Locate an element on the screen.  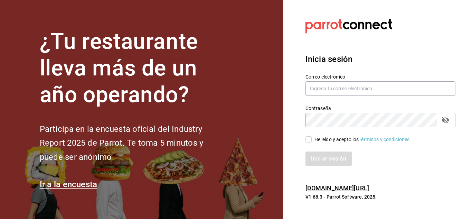
label: Contraseña is located at coordinates (381, 108).